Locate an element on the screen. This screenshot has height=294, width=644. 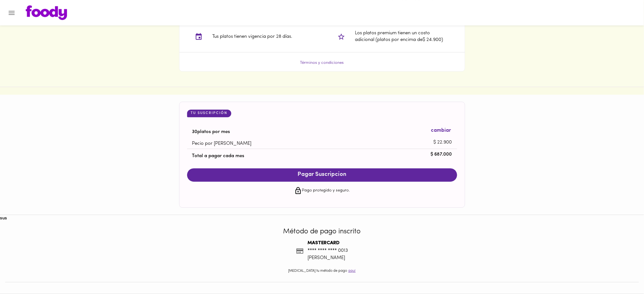
span: Pagar Suscripcion is located at coordinates (322, 175).